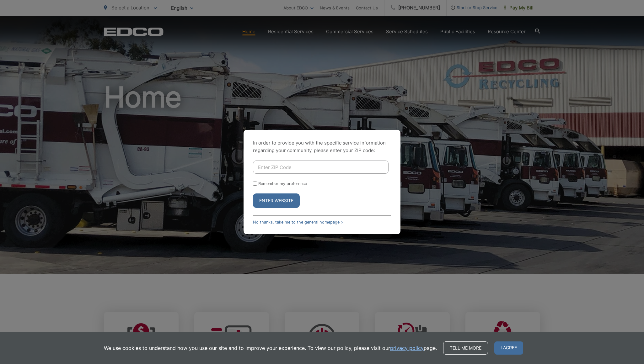  I want to click on p: We use cookies to understand how you use our site and to improve your experience. To view our pol..., so click(271, 349).